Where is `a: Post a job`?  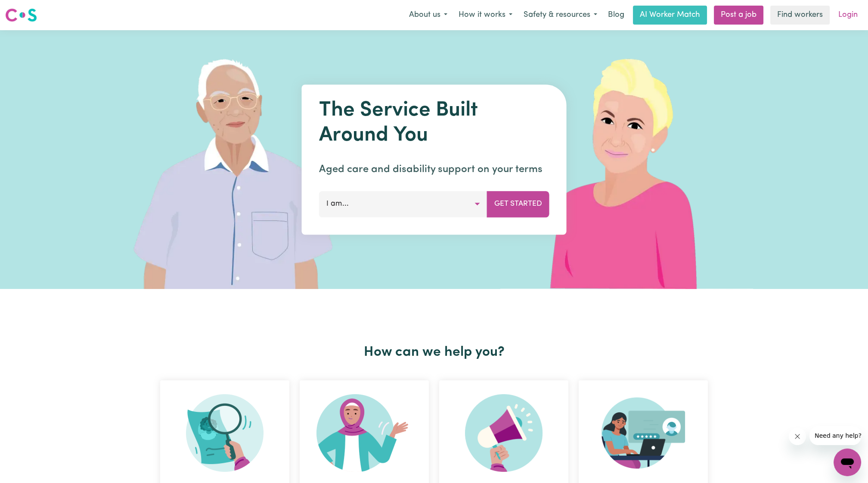
a: Post a job is located at coordinates (739, 15).